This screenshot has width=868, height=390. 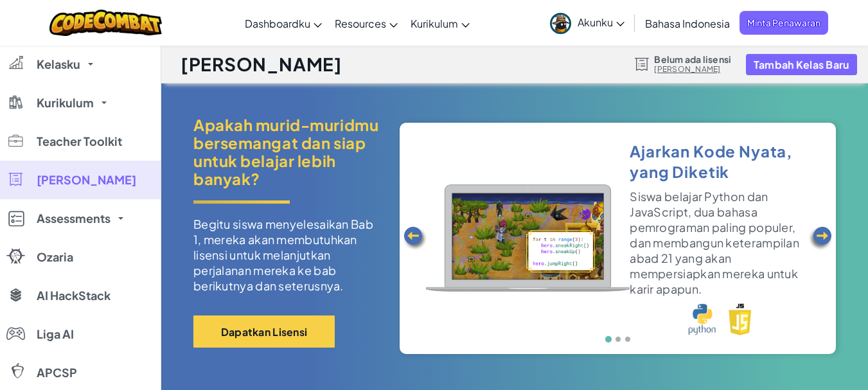 What do you see at coordinates (74, 219) in the screenshot?
I see `span: Assessments` at bounding box center [74, 219].